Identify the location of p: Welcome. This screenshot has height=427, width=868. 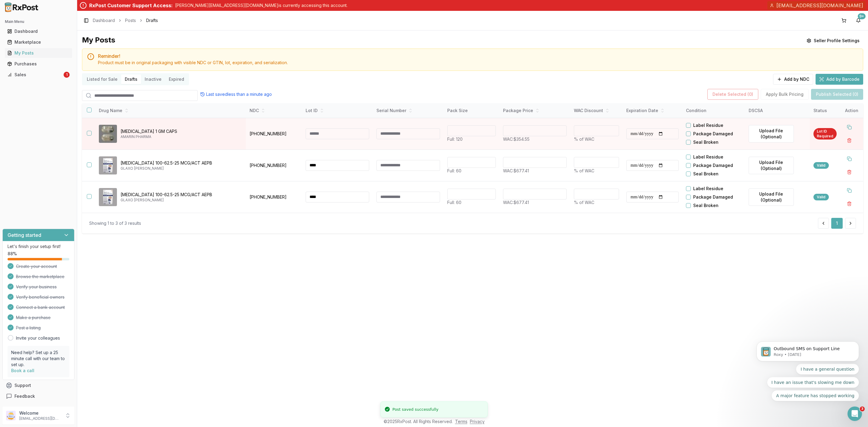
(40, 413).